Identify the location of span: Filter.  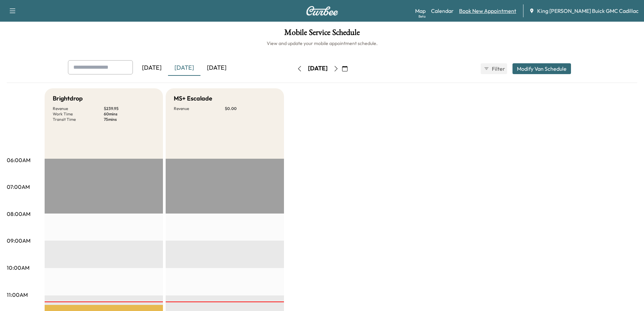
(498, 68).